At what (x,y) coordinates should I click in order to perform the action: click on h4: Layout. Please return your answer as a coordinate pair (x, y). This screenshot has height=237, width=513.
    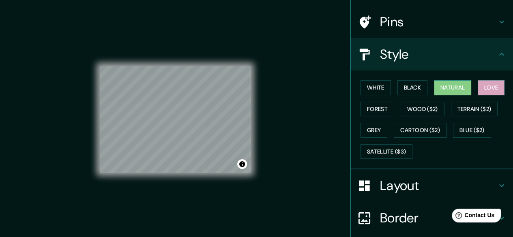
    Looking at the image, I should click on (439, 186).